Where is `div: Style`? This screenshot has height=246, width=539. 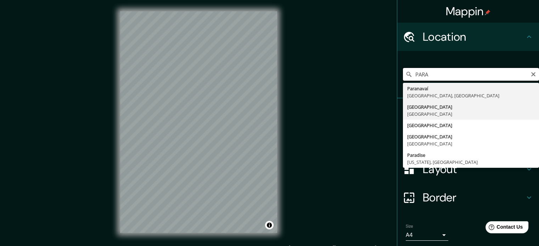
div: Style is located at coordinates (468, 141).